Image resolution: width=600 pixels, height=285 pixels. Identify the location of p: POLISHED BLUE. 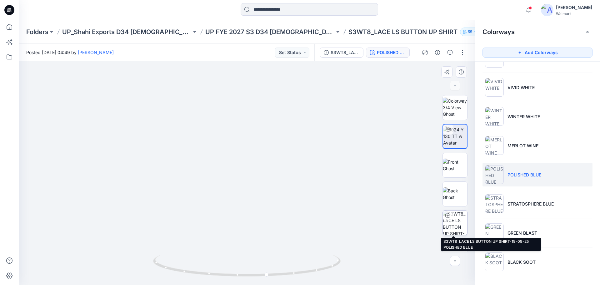
(524, 174).